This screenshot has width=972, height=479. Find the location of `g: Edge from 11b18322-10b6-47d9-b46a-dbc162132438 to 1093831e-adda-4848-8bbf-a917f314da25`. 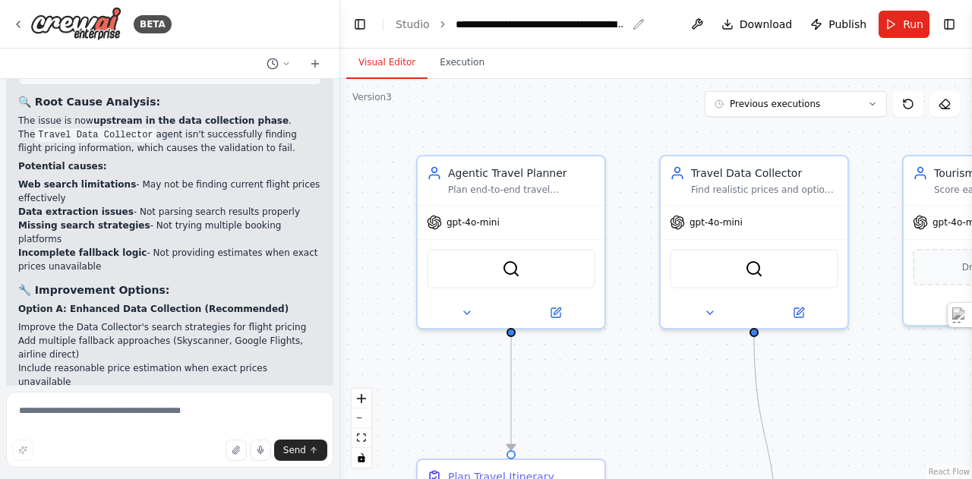

g: Edge from 11b18322-10b6-47d9-b46a-dbc162132438 to 1093831e-adda-4848-8bbf-a917f314da25 is located at coordinates (511, 393).